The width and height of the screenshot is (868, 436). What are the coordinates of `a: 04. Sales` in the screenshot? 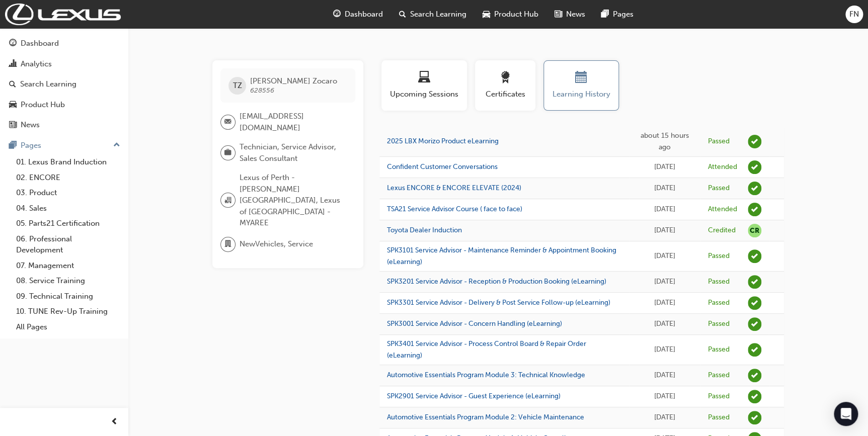 It's located at (68, 208).